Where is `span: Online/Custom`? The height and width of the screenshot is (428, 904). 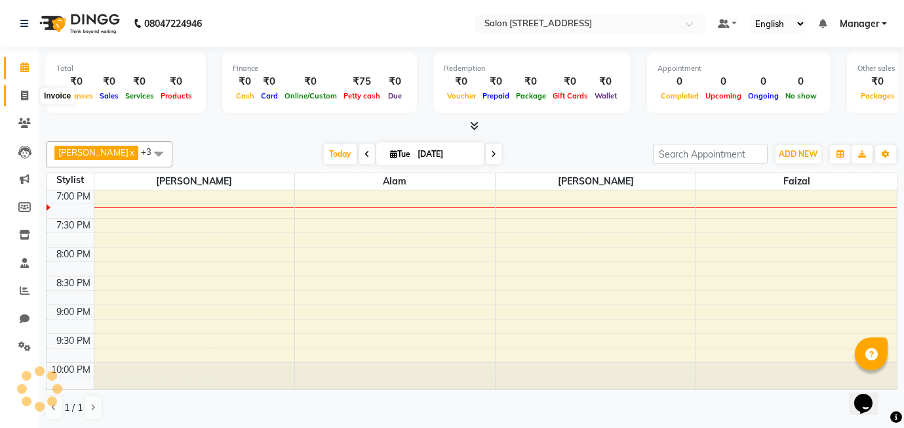 span: Online/Custom is located at coordinates (311, 96).